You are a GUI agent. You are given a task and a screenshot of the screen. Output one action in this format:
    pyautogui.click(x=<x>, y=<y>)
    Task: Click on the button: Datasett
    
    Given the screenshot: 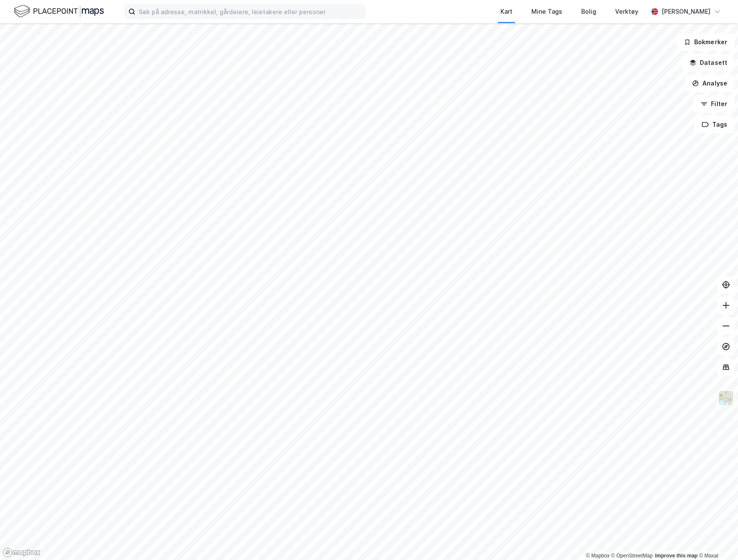 What is the action you would take?
    pyautogui.click(x=709, y=63)
    